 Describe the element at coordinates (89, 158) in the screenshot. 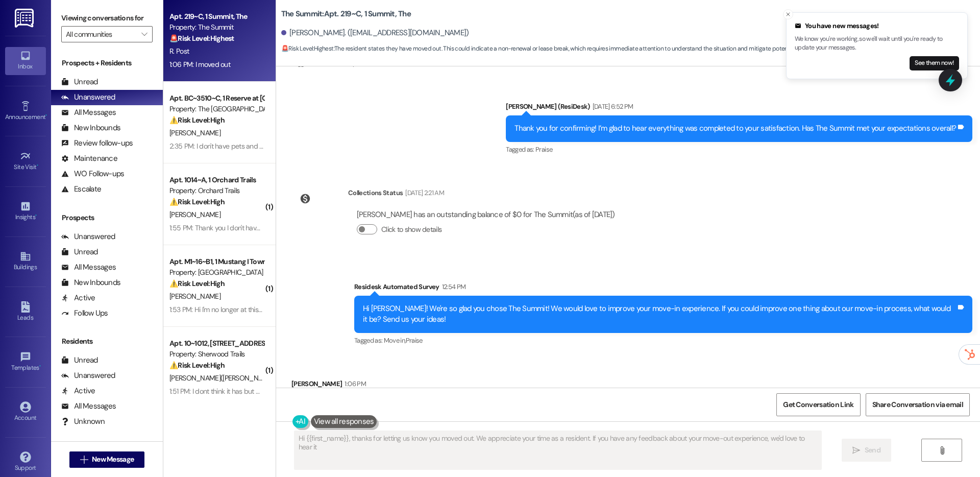

I see `div: Maintenance` at that location.